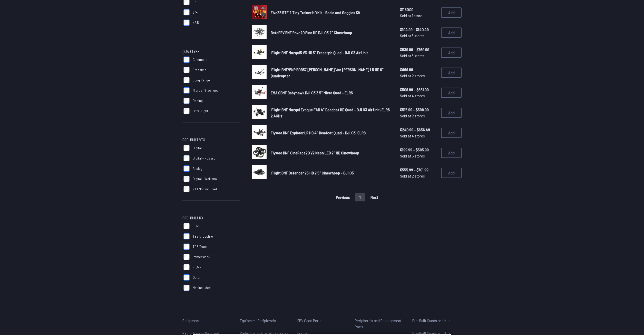 The image size is (644, 335). I want to click on a: iFlight BNF Nazgul5 V3 HD 5" Freestyle Quad - DJI O3 Air Unit, so click(331, 53).